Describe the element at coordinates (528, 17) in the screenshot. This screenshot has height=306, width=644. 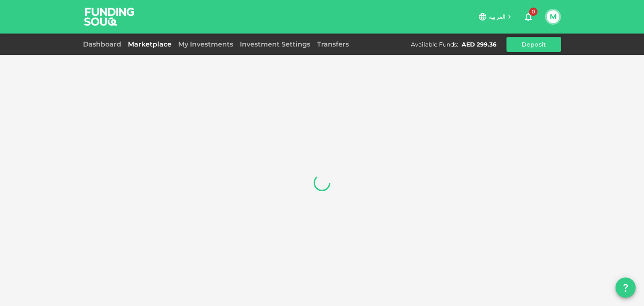
I see `button: 0` at that location.